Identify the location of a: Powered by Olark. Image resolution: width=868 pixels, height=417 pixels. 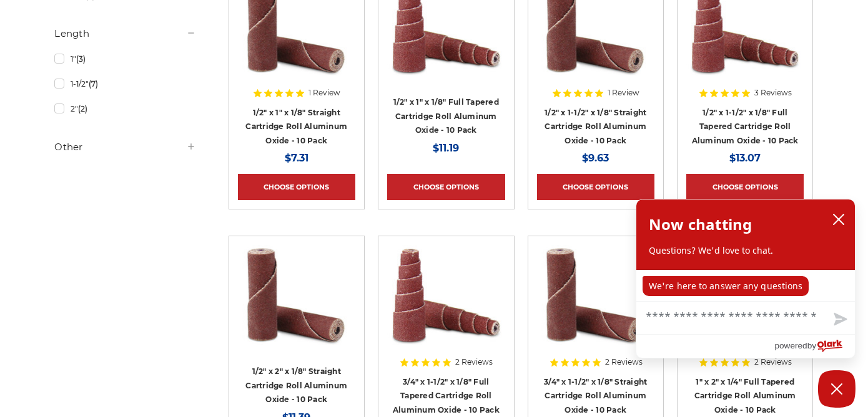
(814, 346).